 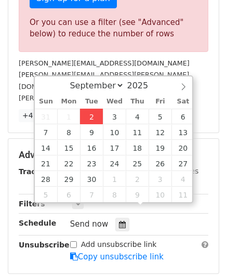 What do you see at coordinates (91, 194) in the screenshot?
I see `span: October 7, 2025` at bounding box center [91, 194].